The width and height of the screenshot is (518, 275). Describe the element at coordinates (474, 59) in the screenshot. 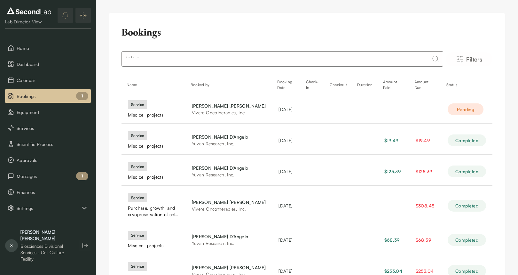

I see `span: Filters` at that location.